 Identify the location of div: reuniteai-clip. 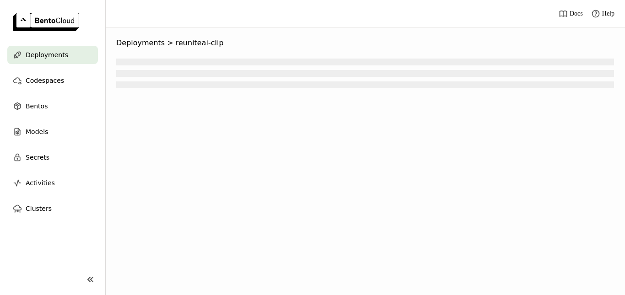
(199, 43).